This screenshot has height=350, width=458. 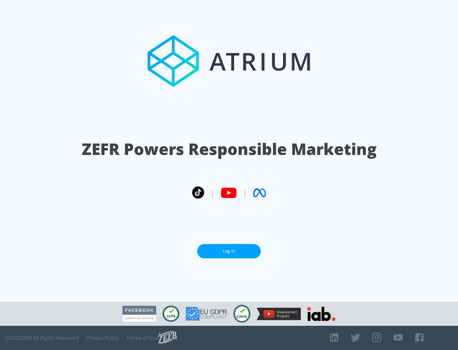 What do you see at coordinates (321, 314) in the screenshot?
I see `img: IAB` at bounding box center [321, 314].